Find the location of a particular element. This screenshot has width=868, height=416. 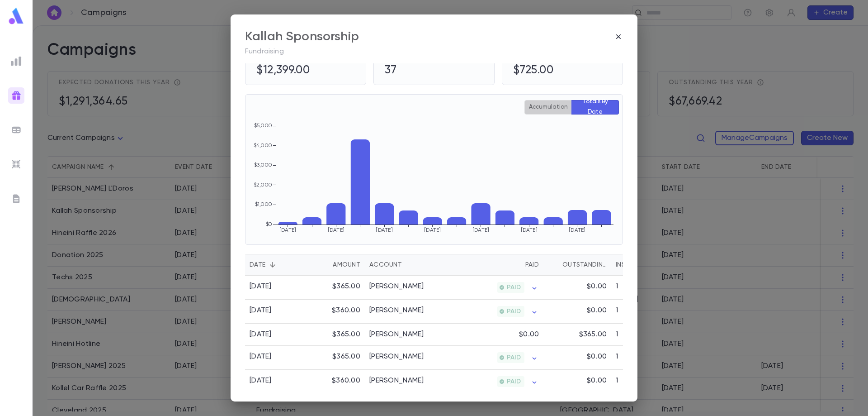

img: batches_grey.339ca447c9d9533ef1741baa751efc33.svg is located at coordinates (16, 130).